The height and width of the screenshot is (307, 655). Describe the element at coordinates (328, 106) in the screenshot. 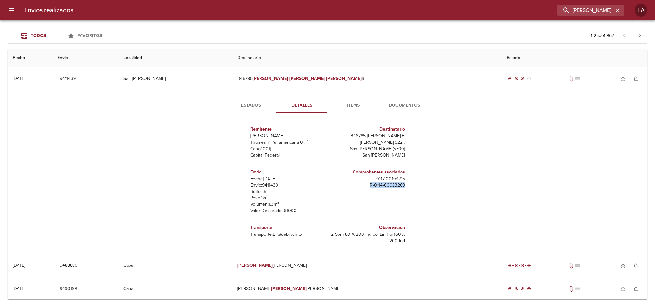

I see `div: Tabs detalle de guia` at that location.